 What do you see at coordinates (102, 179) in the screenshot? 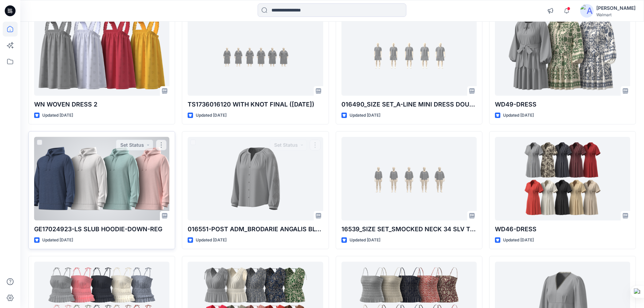
I see `a: GE17024923-LS SLUB HOODIE-DOWN-REG` at bounding box center [102, 179].